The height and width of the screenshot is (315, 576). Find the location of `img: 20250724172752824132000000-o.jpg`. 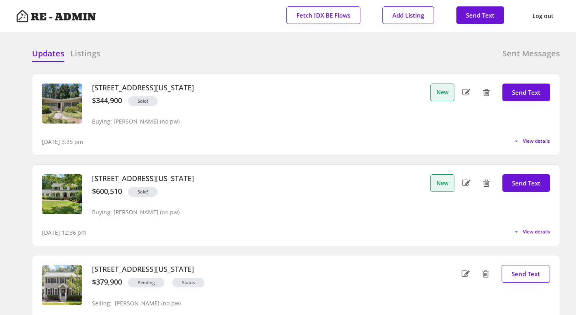

img: 20250724172752824132000000-o.jpg is located at coordinates (62, 285).